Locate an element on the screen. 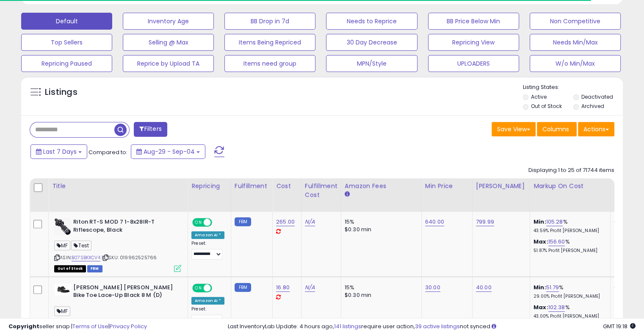  a: 16.80 is located at coordinates (283, 288).